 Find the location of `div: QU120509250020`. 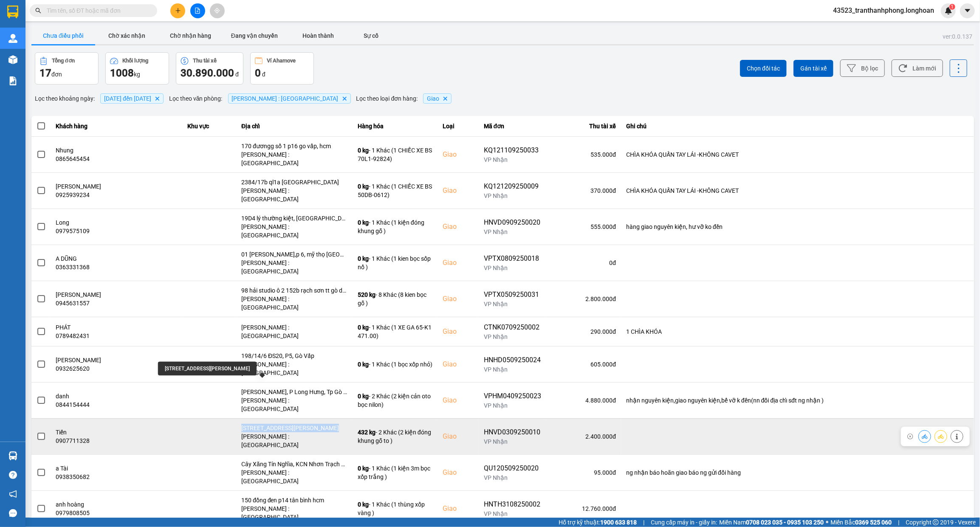

div: QU120509250020 is located at coordinates (512, 468).